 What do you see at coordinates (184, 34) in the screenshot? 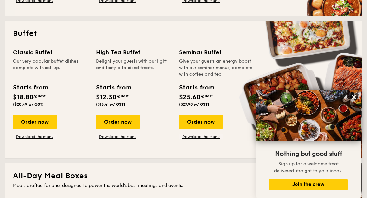
I see `h2: Buffet` at bounding box center [184, 34].